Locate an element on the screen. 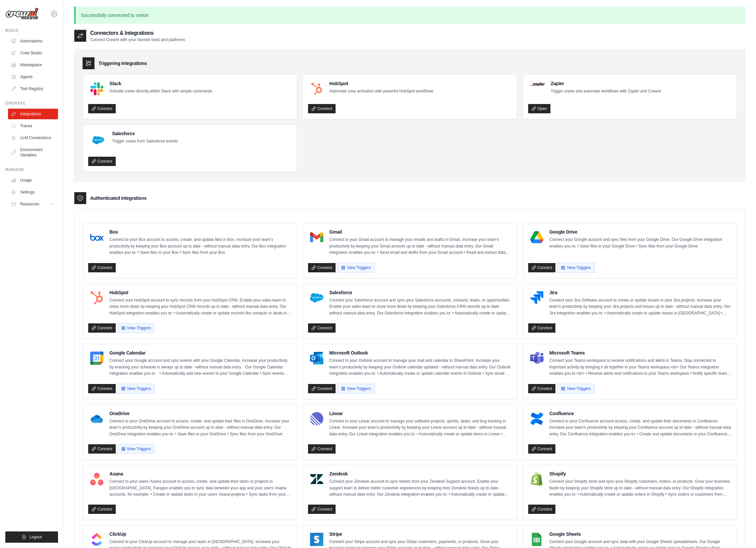 The height and width of the screenshot is (548, 756). span: Logout is located at coordinates (36, 537).